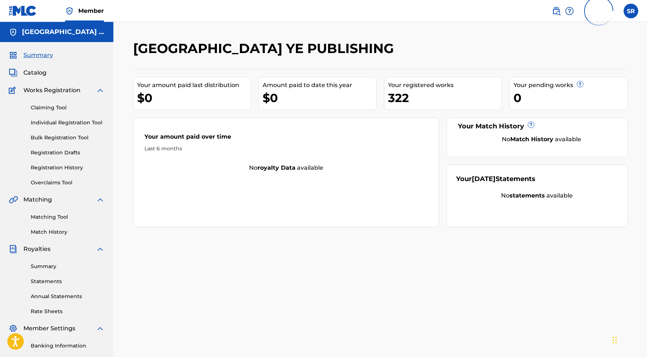  What do you see at coordinates (569, 11) in the screenshot?
I see `div: Help` at bounding box center [569, 11].